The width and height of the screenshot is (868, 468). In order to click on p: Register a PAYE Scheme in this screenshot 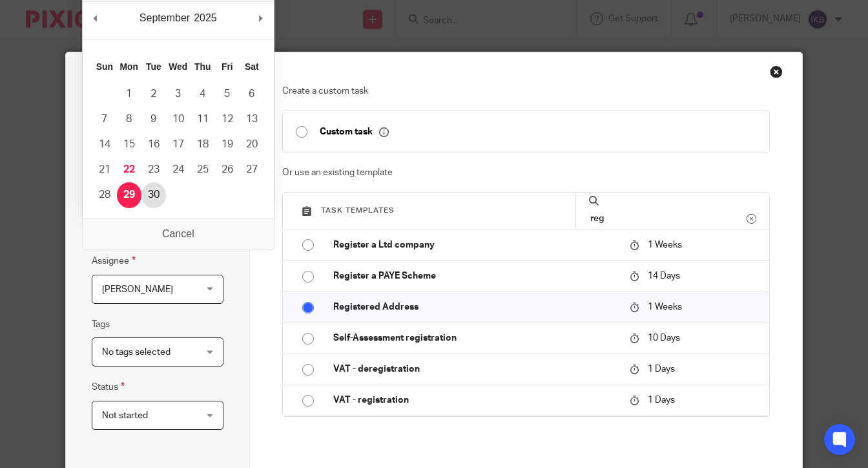, I will do `click(475, 276)`.